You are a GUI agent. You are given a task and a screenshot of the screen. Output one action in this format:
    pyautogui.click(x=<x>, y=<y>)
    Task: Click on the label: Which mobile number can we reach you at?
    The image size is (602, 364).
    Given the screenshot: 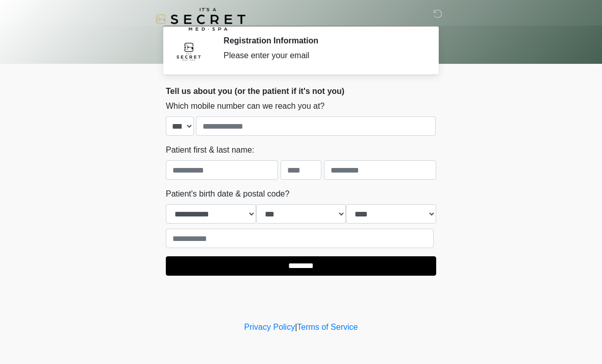 What is the action you would take?
    pyautogui.click(x=245, y=106)
    